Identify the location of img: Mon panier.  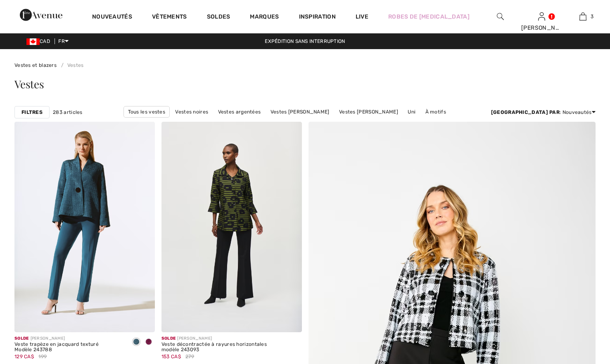
(583, 16).